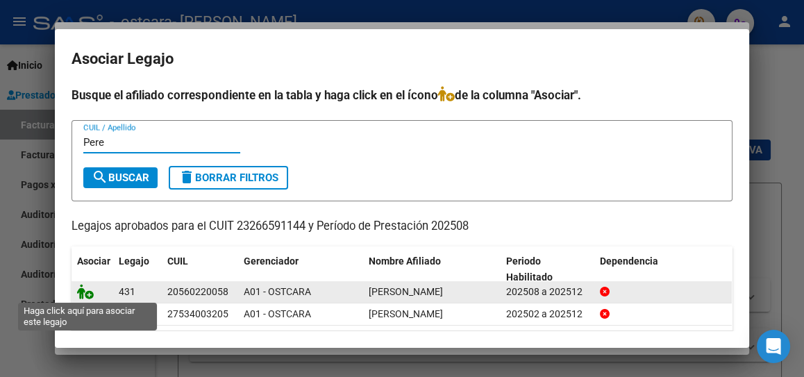  Describe the element at coordinates (547, 314) in the screenshot. I see `div: 202502 a 202512` at that location.